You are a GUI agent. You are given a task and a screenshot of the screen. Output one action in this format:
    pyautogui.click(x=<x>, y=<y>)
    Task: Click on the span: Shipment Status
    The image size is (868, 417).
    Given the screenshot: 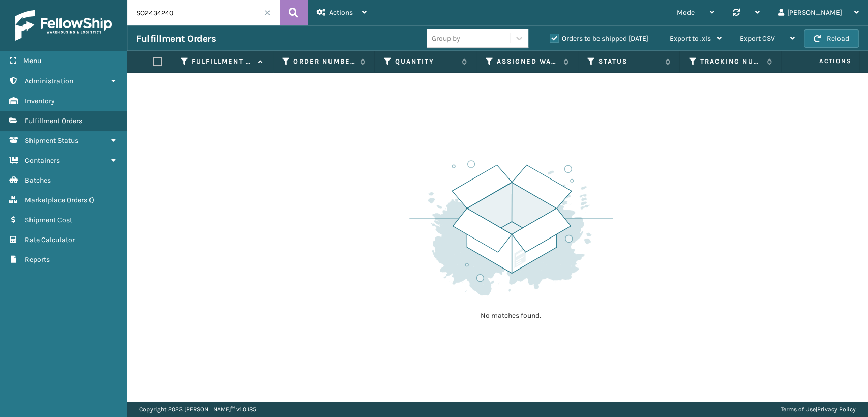 What is the action you would take?
    pyautogui.click(x=51, y=140)
    